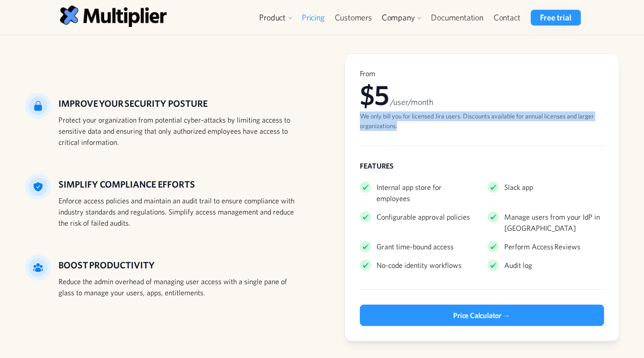 This screenshot has height=358, width=644. What do you see at coordinates (418, 266) in the screenshot?
I see `div: No-code identity workflows` at bounding box center [418, 266].